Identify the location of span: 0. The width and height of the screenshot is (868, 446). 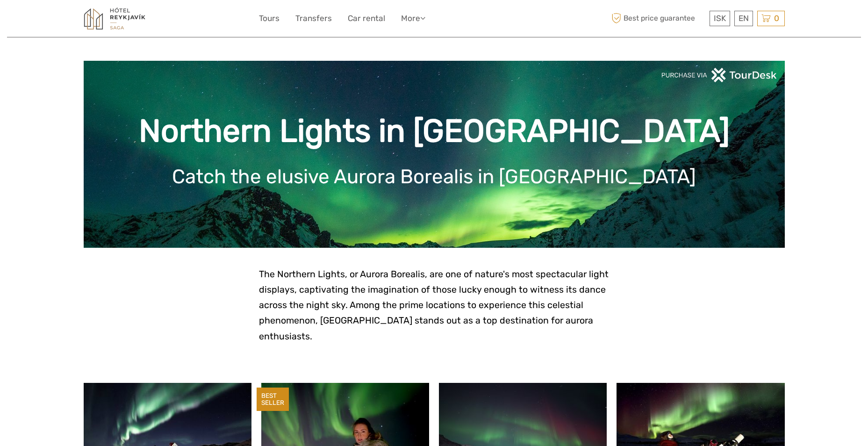
(776, 18).